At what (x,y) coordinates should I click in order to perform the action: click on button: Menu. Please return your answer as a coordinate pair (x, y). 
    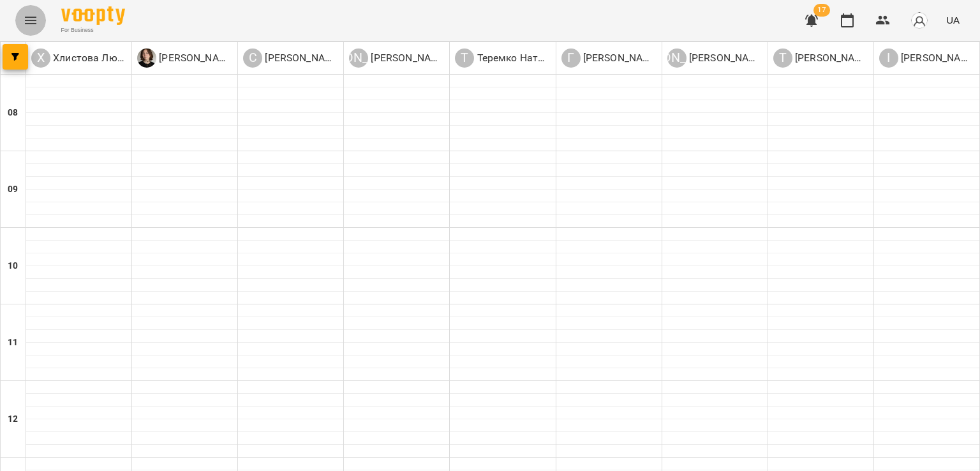
    Looking at the image, I should click on (30, 21).